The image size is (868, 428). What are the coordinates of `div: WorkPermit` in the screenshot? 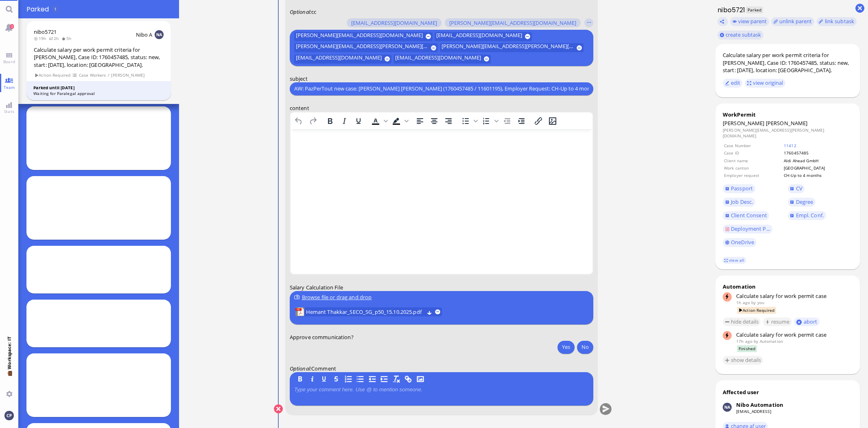 It's located at (788, 114).